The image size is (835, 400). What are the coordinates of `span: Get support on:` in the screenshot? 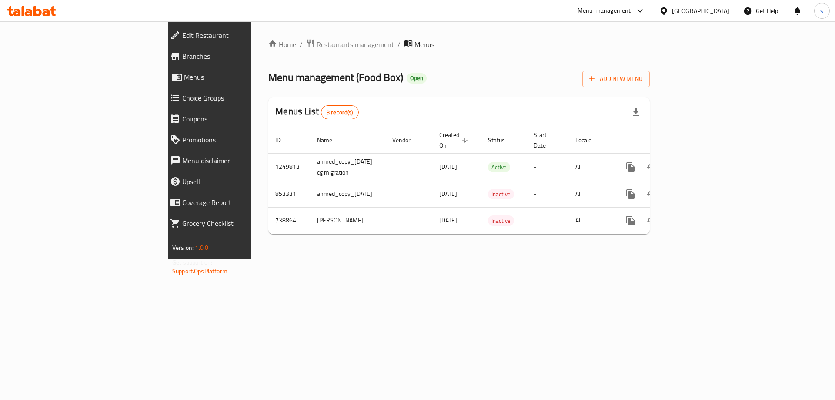 It's located at (192, 262).